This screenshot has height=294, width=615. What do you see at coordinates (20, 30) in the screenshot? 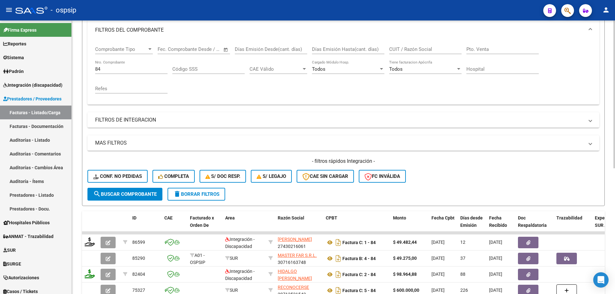
I see `span: Firma Express` at bounding box center [20, 30].